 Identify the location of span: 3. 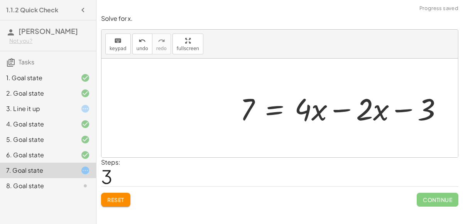
(106, 176).